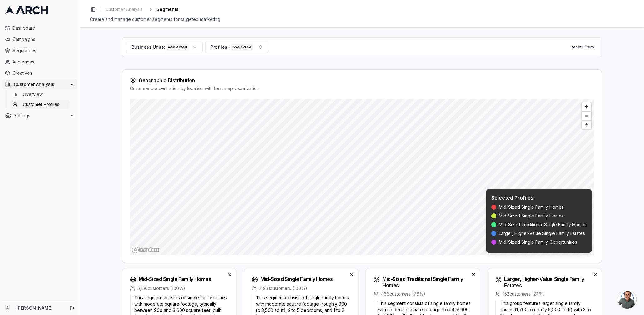 The height and width of the screenshot is (315, 644). Describe the element at coordinates (44, 28) in the screenshot. I see `span: Dashboard` at that location.